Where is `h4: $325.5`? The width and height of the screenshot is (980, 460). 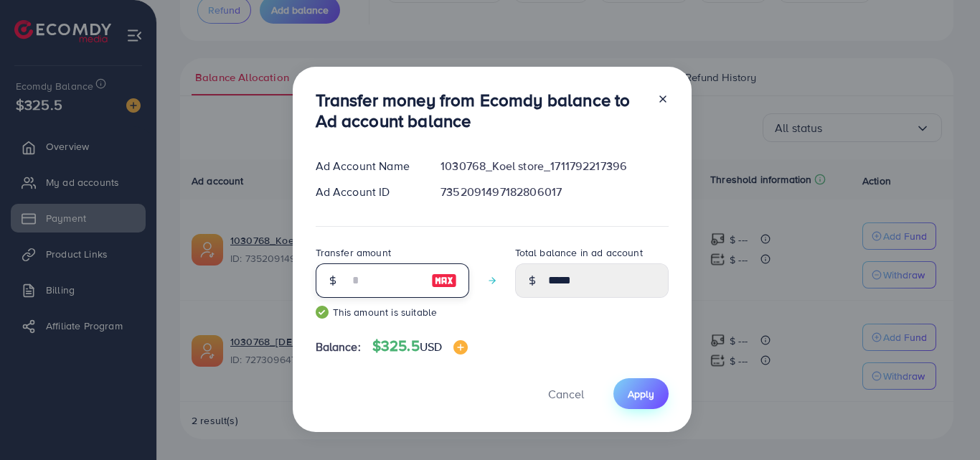
h4: $325.5 is located at coordinates (420, 346).